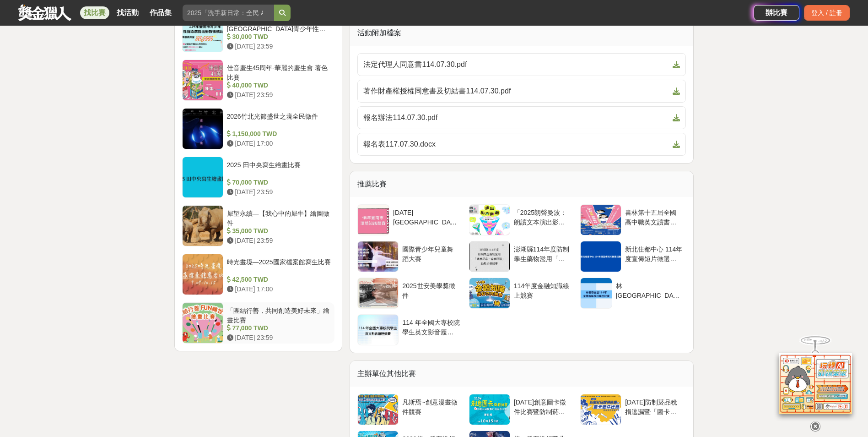 The image size is (868, 437). What do you see at coordinates (776, 13) in the screenshot?
I see `div: 辦比賽` at bounding box center [776, 13].